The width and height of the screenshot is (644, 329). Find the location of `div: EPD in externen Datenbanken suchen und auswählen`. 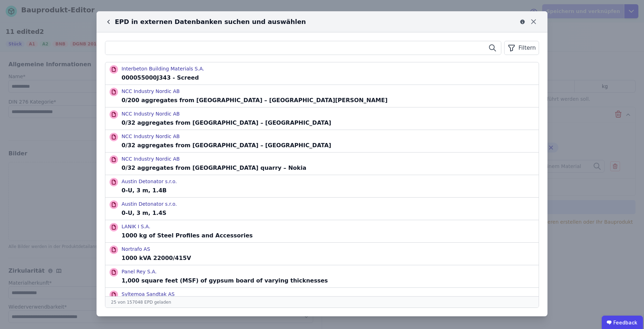

div: EPD in externen Datenbanken suchen und auswählen is located at coordinates (205, 22).